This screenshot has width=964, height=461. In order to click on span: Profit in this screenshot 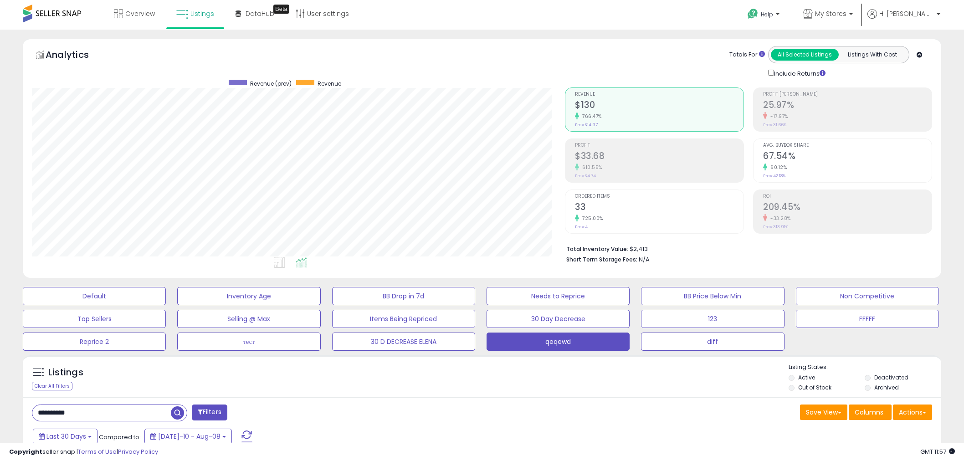, I will do `click(659, 145)`.